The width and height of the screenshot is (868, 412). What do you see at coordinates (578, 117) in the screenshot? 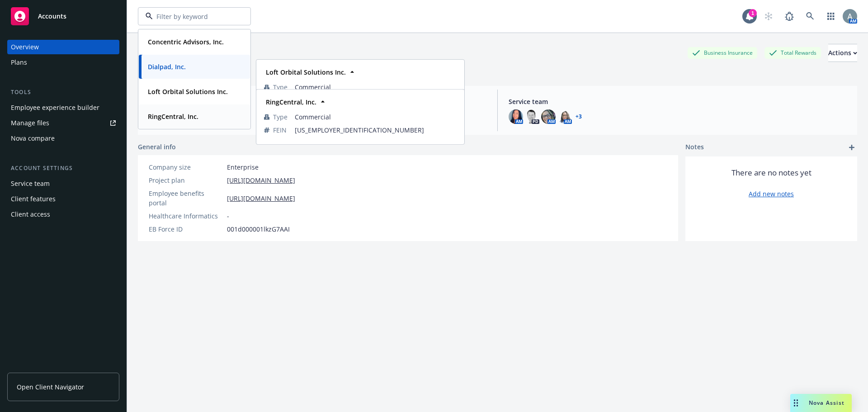
I see `a: +3` at bounding box center [578, 117].